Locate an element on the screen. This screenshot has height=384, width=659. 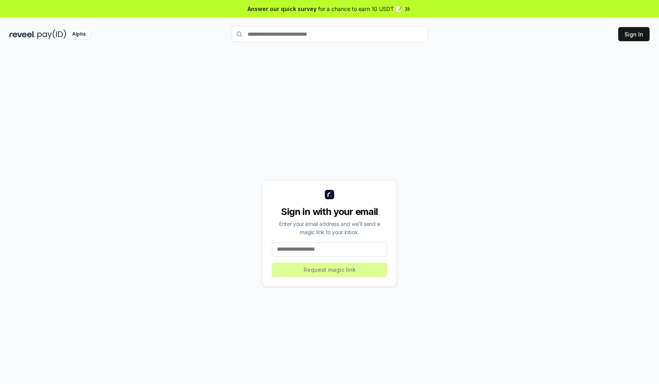
div: Enter your email address and we’ll send a magic link to your inbox. is located at coordinates (330, 228).